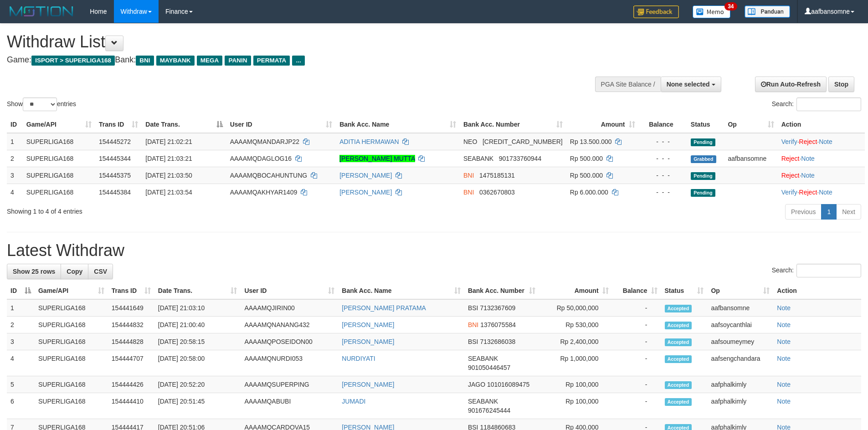 The width and height of the screenshot is (868, 430). Describe the element at coordinates (591, 142) in the screenshot. I see `span: Rp 13.500.000` at that location.